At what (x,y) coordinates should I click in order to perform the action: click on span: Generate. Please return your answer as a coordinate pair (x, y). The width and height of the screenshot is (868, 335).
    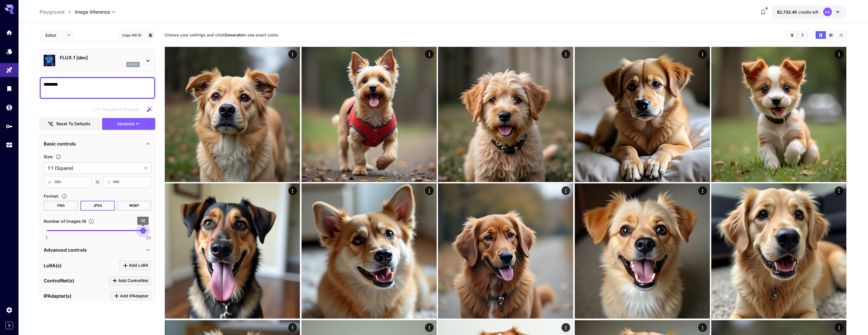
    Looking at the image, I should click on (126, 124).